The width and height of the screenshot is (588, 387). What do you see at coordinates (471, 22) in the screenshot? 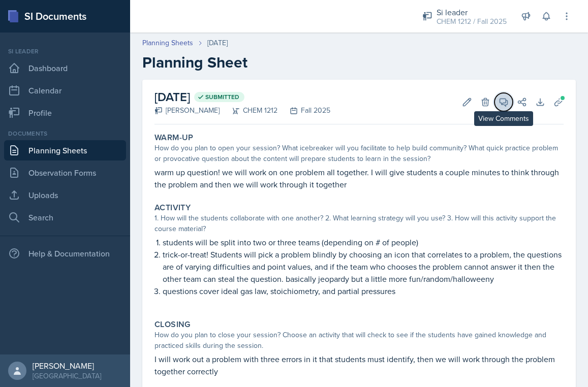
I see `div: CHEM 1212 / Fall 2025` at bounding box center [471, 22].